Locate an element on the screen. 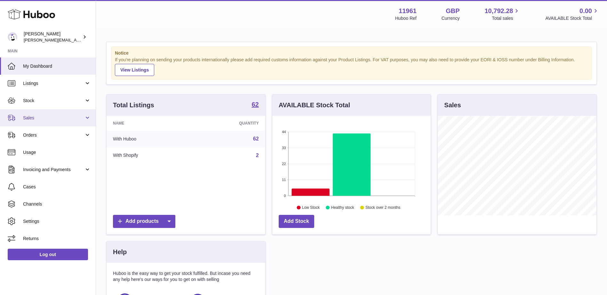  a: Add Stock is located at coordinates (296, 222).